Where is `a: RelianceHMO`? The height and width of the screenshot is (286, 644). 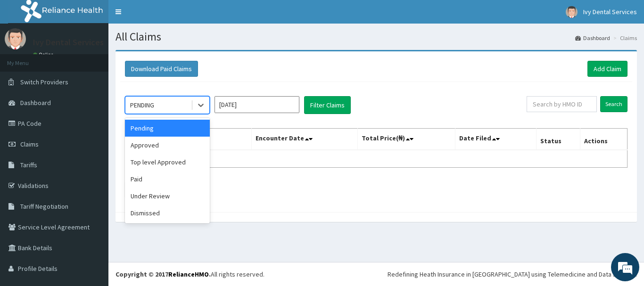 a: RelianceHMO is located at coordinates (189, 274).